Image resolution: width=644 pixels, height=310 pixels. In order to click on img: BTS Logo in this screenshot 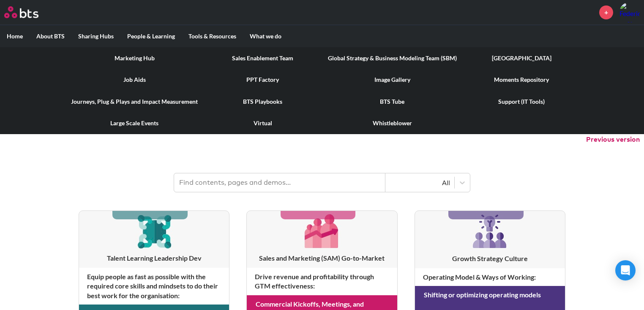, I will do `click(21, 12)`.